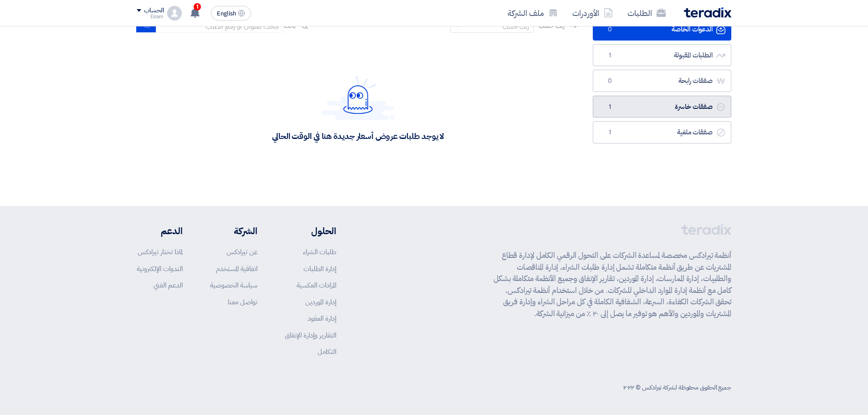 The height and width of the screenshot is (415, 868). Describe the element at coordinates (662, 80) in the screenshot. I see `a: صفقات رابحة0` at that location.